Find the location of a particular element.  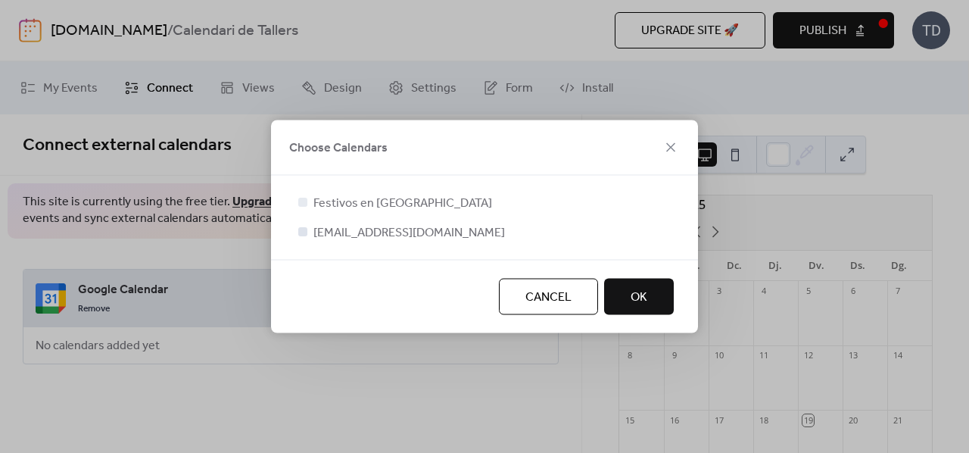

button: OK is located at coordinates (639, 297).